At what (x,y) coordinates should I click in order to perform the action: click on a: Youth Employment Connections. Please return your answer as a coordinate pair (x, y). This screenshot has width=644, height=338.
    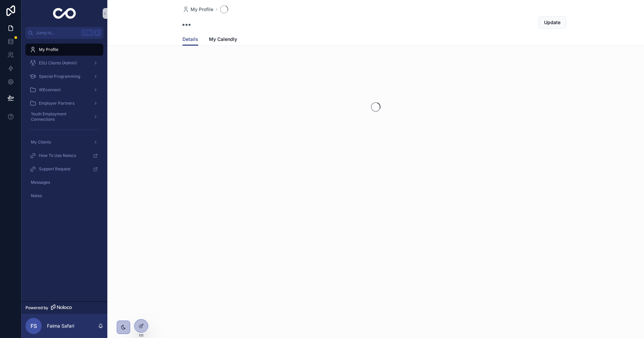
    Looking at the image, I should click on (64, 117).